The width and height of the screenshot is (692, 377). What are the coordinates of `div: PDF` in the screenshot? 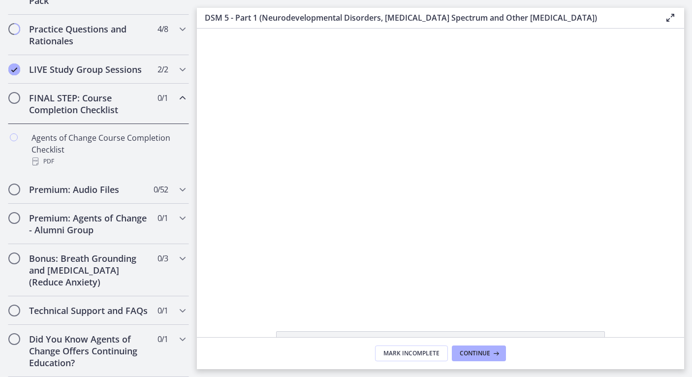 It's located at (108, 161).